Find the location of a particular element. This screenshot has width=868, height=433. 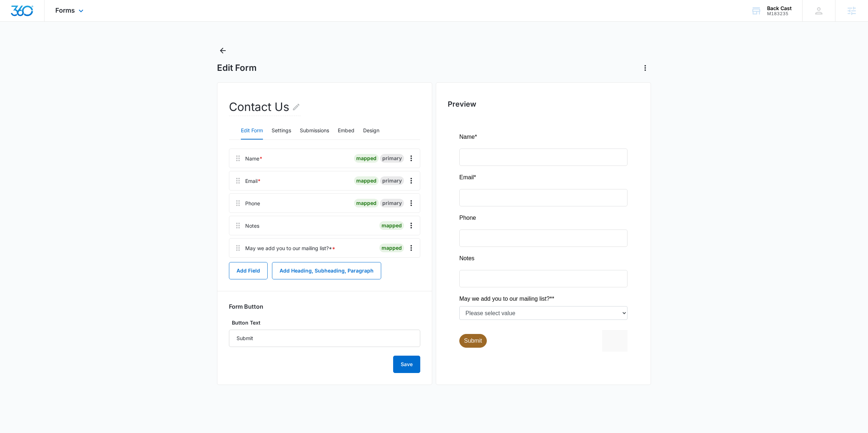

button: Add Field is located at coordinates (248, 271).